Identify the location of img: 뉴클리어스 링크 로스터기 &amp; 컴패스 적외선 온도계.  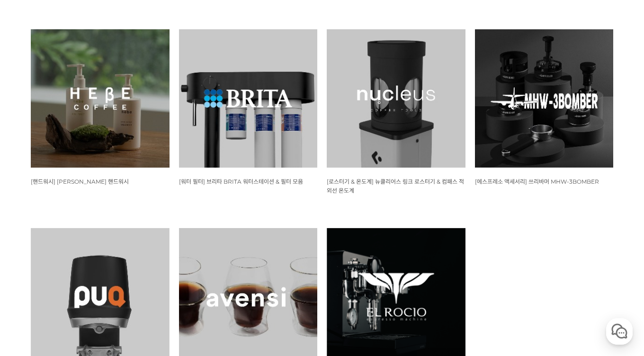
(396, 98).